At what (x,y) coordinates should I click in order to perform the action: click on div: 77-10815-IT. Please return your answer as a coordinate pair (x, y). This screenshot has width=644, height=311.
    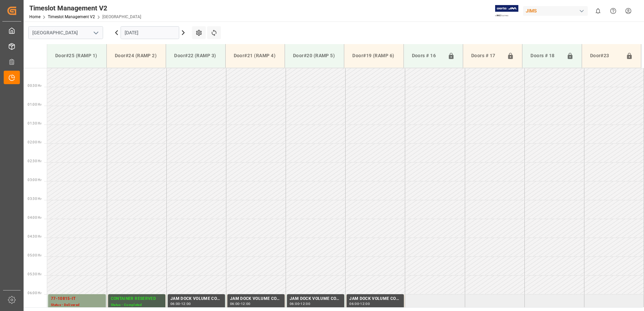
    Looking at the image, I should click on (76, 299).